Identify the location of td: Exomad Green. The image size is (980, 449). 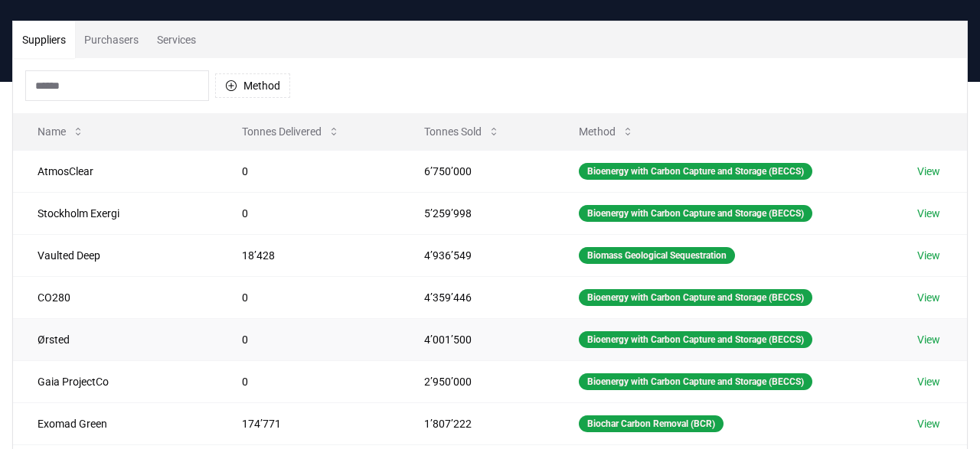
(115, 423).